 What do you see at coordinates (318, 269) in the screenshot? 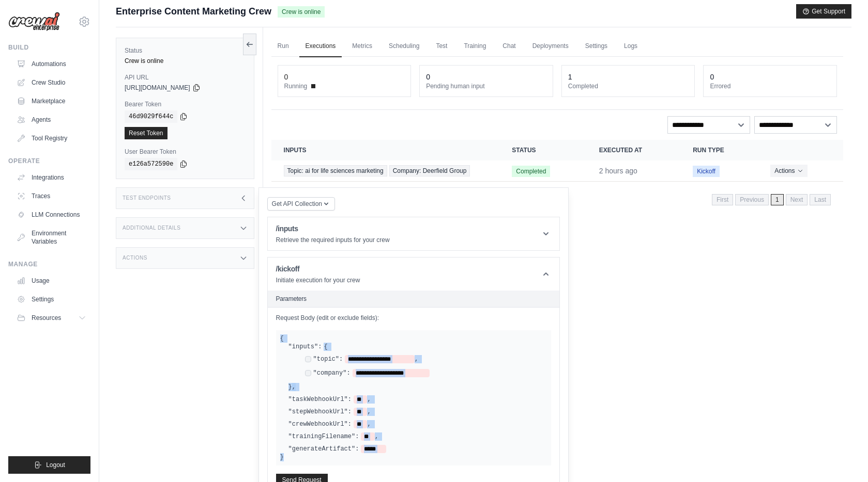
I see `h1: /kickoff` at bounding box center [318, 269].